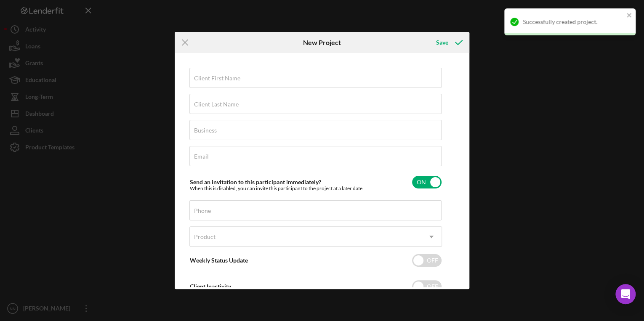  What do you see at coordinates (216, 104) in the screenshot?
I see `label: Client Last Name` at bounding box center [216, 104].